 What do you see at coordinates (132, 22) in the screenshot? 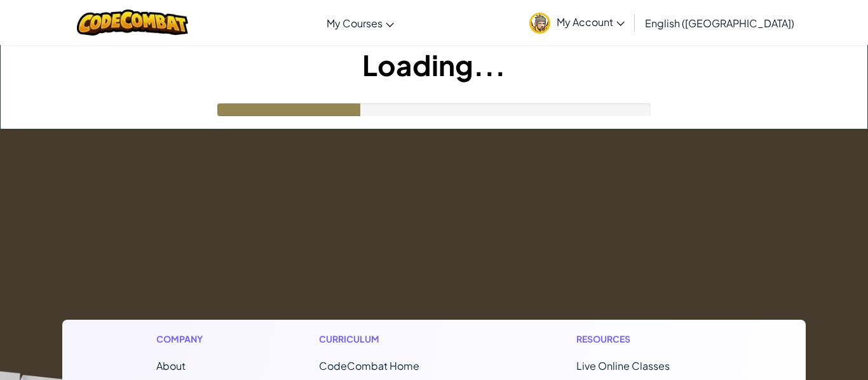
I see `a: CodeCombat logo` at bounding box center [132, 22].